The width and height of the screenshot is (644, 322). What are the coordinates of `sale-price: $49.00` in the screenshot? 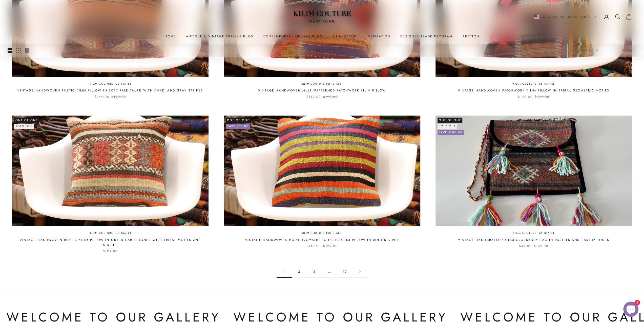 It's located at (525, 246).